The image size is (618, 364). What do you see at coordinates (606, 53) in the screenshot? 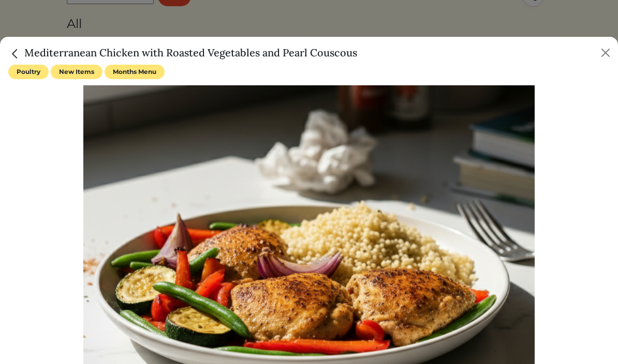
I see `button: Close` at bounding box center [606, 53].